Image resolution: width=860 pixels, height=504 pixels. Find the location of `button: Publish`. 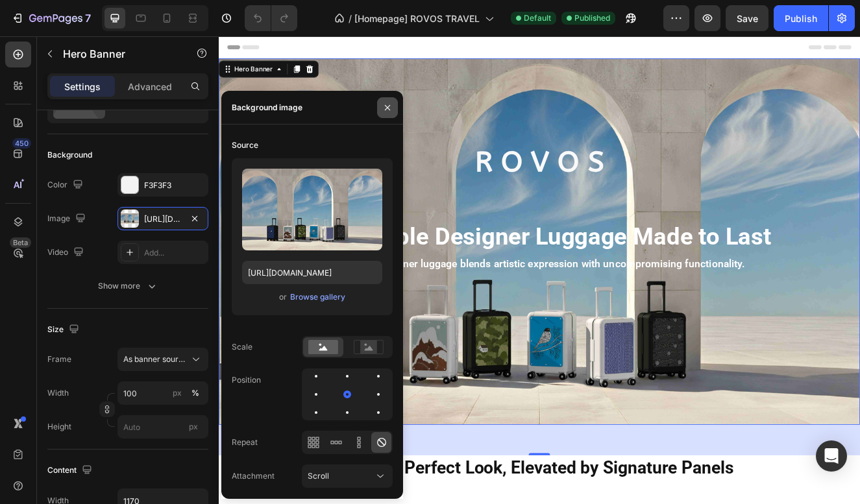

button: Publish is located at coordinates (801, 18).